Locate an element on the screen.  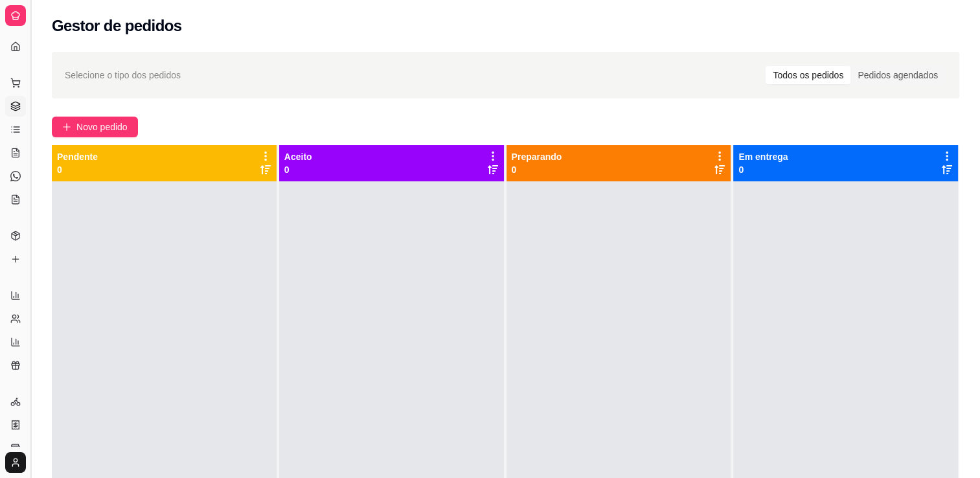
p: Pendente is located at coordinates (77, 157).